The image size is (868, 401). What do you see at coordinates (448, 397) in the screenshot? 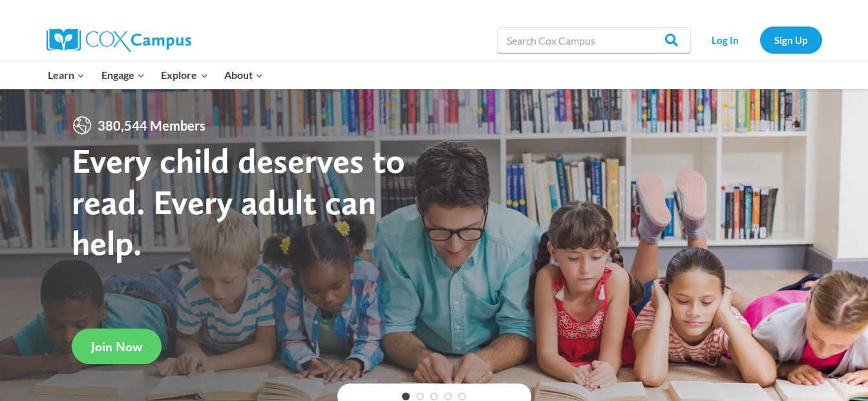
I see `a: 4` at bounding box center [448, 397].